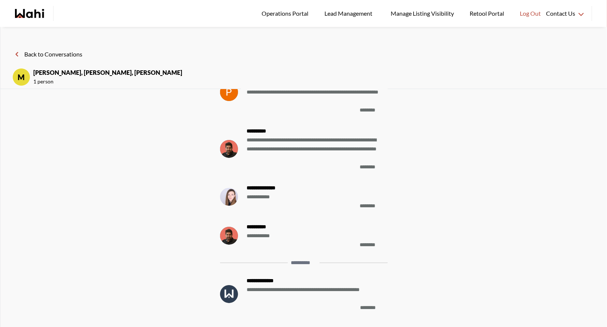  What do you see at coordinates (21, 77) in the screenshot?
I see `div: M` at bounding box center [21, 77].